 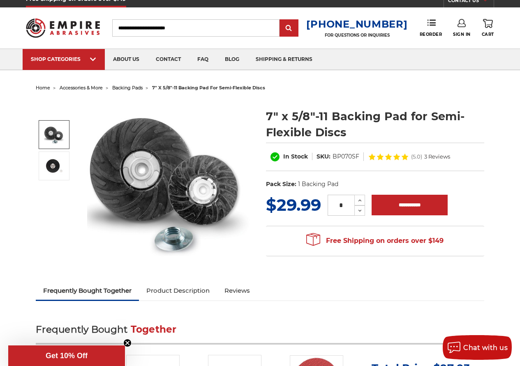 I want to click on span: home, so click(x=43, y=88).